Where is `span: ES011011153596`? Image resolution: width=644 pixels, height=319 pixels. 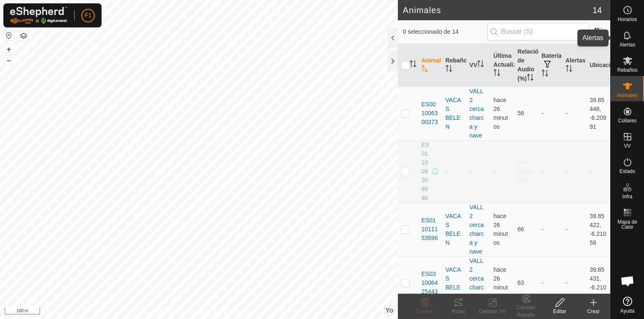 span: ES011011153596 is located at coordinates (430, 229).